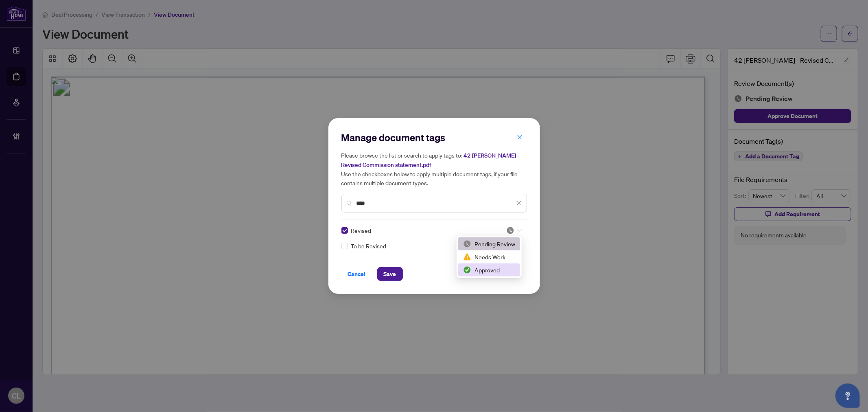 The width and height of the screenshot is (868, 412). I want to click on h5: Please browse the list or search to apply tags to: Use the checkboxes below to apply multiple doc..., so click(435, 169).